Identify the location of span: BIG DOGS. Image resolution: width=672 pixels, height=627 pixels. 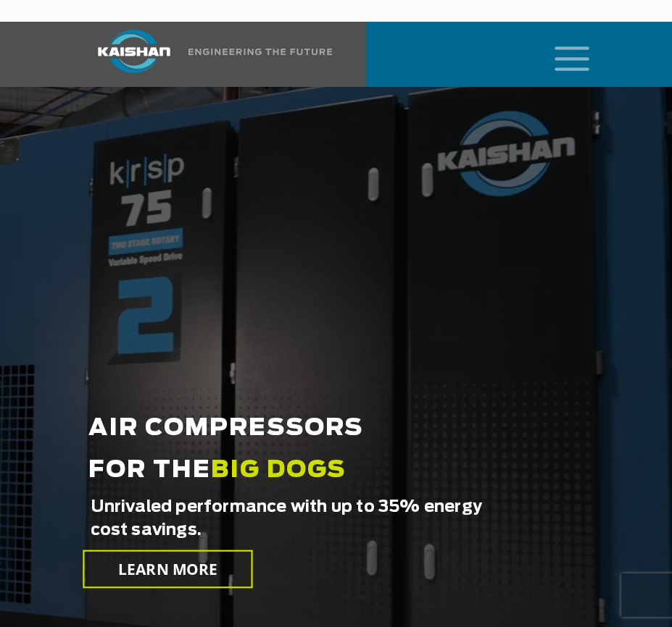
(278, 470).